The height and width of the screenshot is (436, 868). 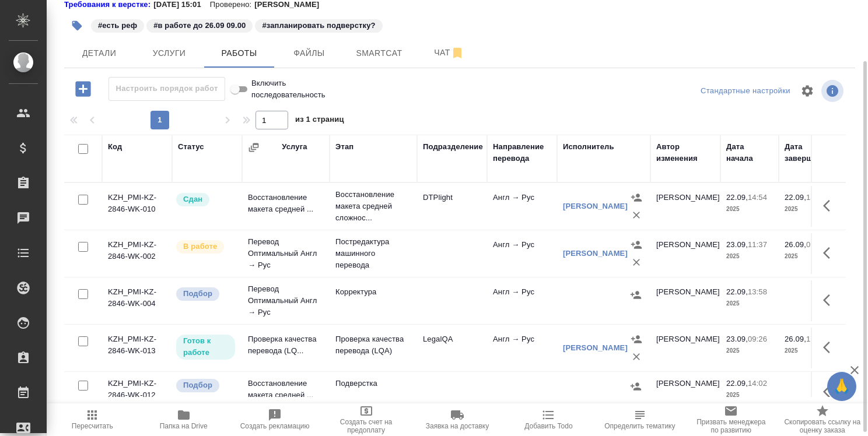 I want to click on span: Пересчитать, so click(x=92, y=426).